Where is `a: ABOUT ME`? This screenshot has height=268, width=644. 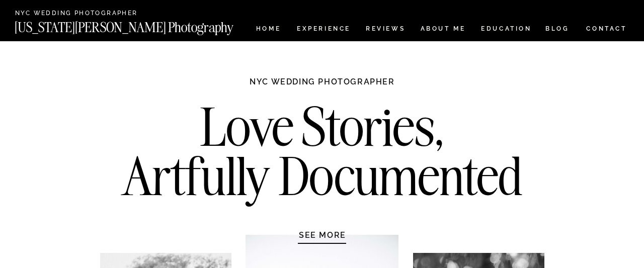 a: ABOUT ME is located at coordinates (443, 30).